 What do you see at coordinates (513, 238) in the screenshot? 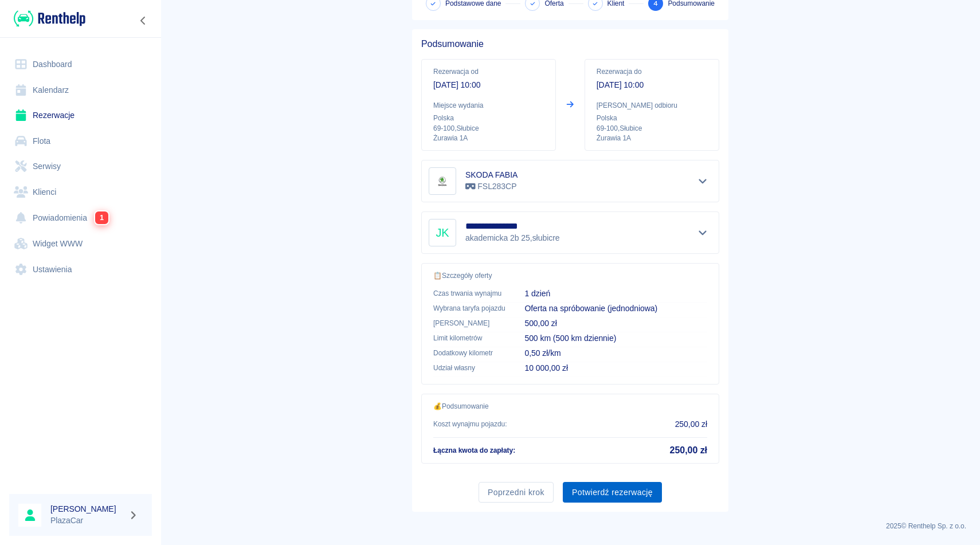
I see `p: akademicka 2b 25 , słubicre` at bounding box center [513, 238].